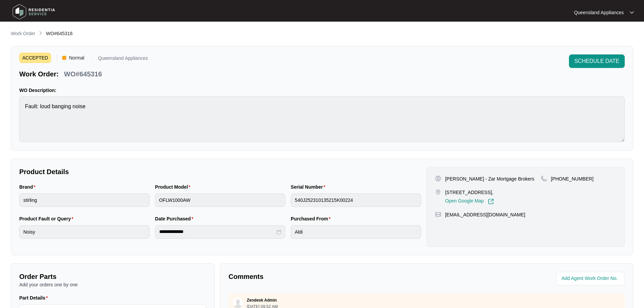  I want to click on input: Brand, so click(85, 200).